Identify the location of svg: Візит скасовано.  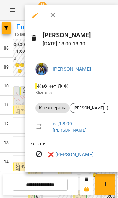
(39, 154).